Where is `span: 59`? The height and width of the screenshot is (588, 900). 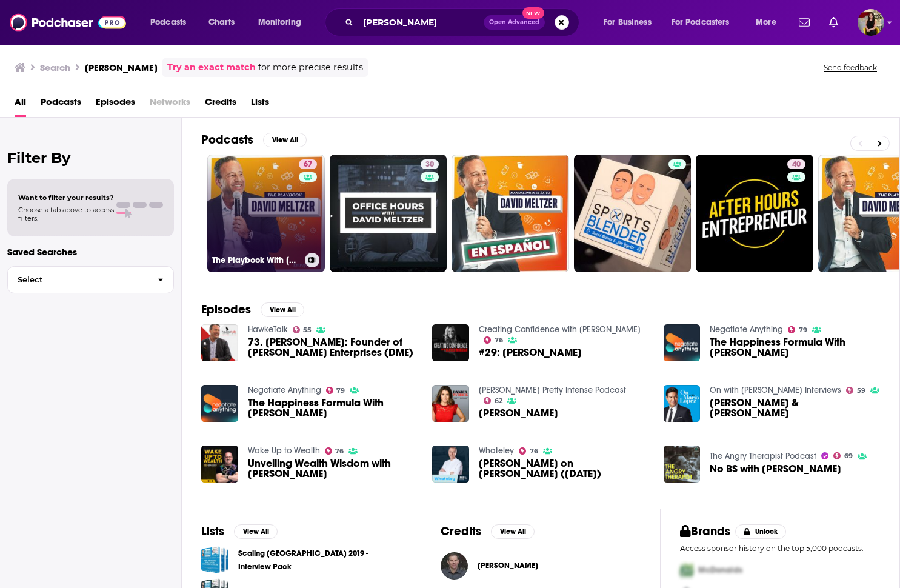 span: 59 is located at coordinates (861, 390).